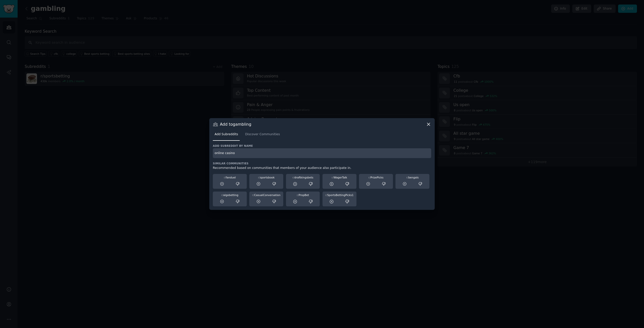 This screenshot has width=644, height=328. What do you see at coordinates (303, 195) in the screenshot?
I see `div: PropBet` at bounding box center [303, 195].